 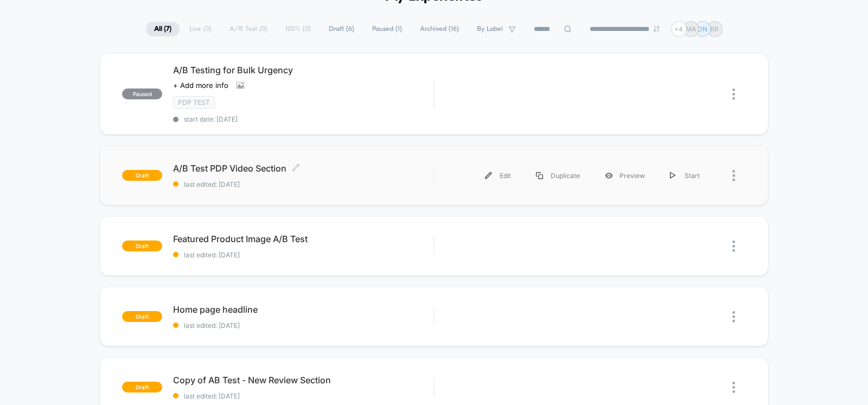 I want to click on span: Archived ( 16 ), so click(x=440, y=29).